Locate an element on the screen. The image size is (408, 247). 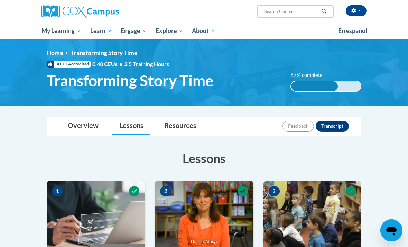
input: Search Courses is located at coordinates (291, 11).